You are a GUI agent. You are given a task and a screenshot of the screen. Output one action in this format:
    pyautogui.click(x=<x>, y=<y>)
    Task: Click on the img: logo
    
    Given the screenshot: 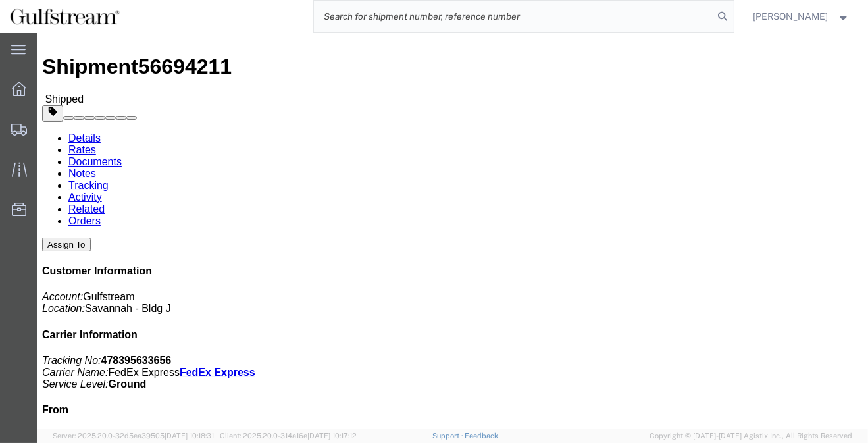 What is the action you would take?
    pyautogui.click(x=65, y=16)
    